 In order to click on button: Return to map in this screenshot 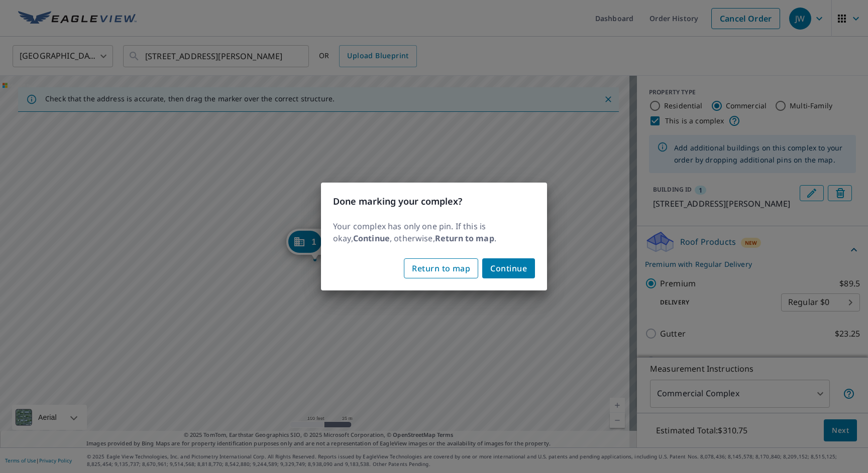, I will do `click(441, 269)`.